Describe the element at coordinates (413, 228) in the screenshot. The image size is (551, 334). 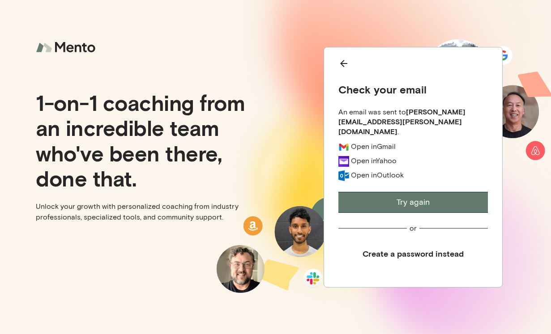
I see `div: or` at that location.